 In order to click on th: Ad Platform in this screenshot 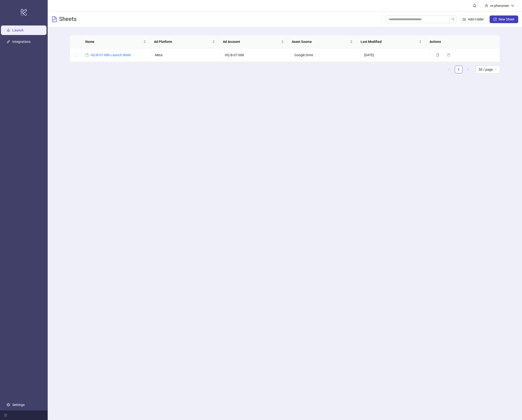, I will do `click(184, 42)`.